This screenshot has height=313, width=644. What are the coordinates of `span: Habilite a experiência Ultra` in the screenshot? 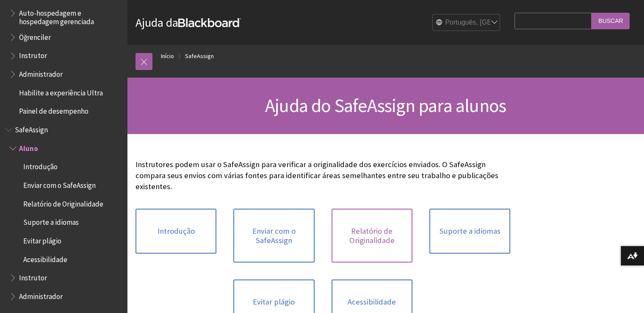 It's located at (61, 91).